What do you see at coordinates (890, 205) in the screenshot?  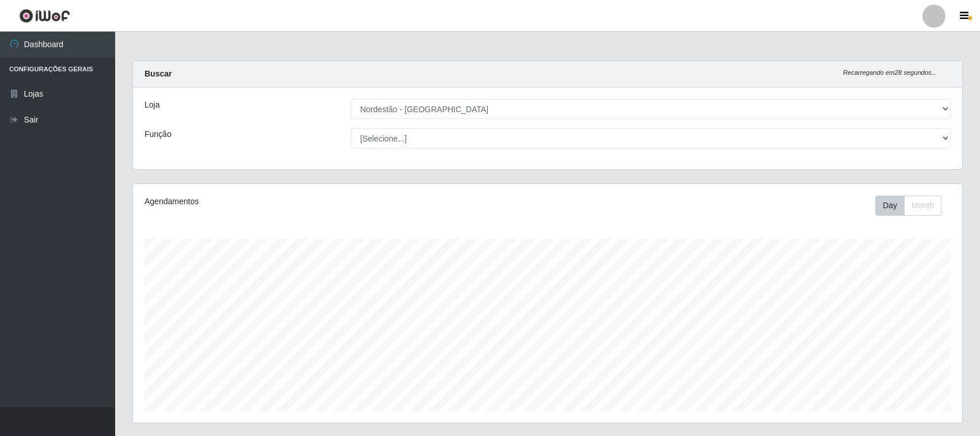 I see `button: Day` at bounding box center [890, 205].